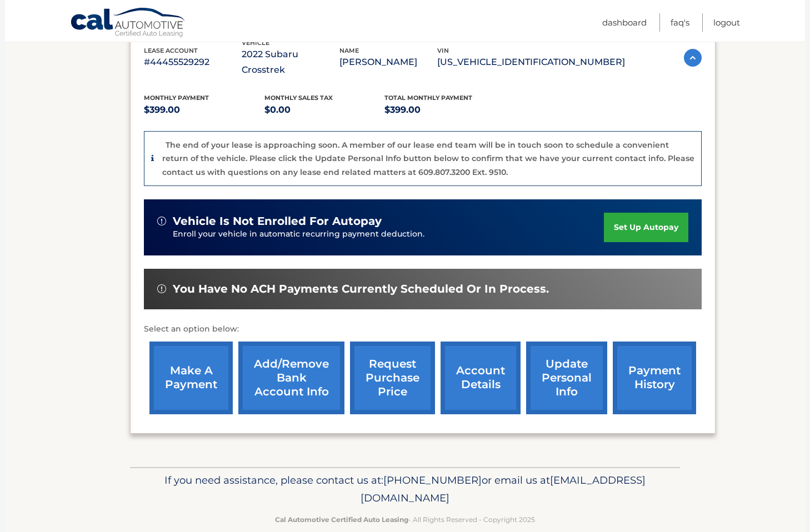  Describe the element at coordinates (291, 62) in the screenshot. I see `p: 2022 Subaru Crosstrek` at that location.